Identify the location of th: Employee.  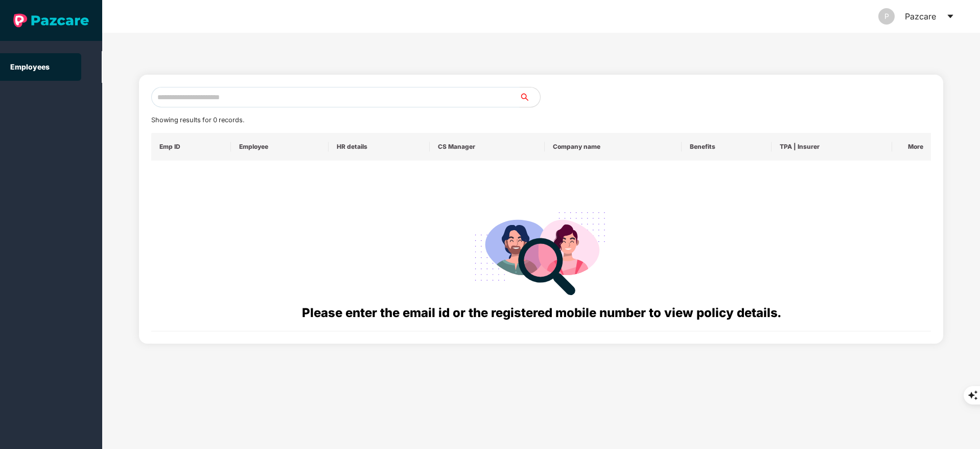
(280, 147).